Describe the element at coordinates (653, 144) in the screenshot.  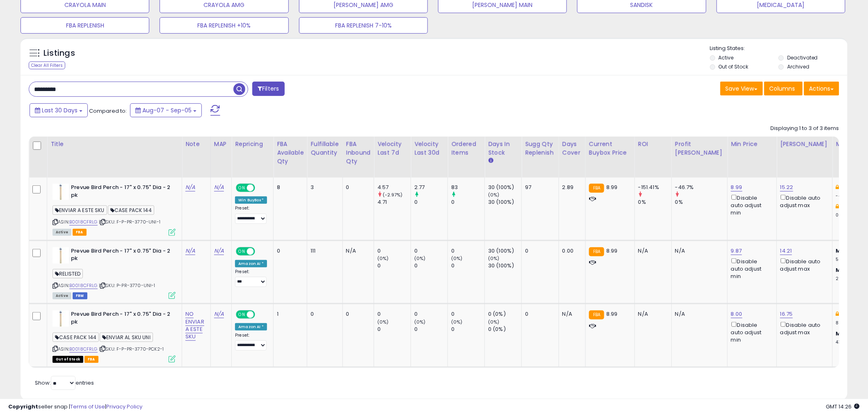
I see `div: ROI` at that location.